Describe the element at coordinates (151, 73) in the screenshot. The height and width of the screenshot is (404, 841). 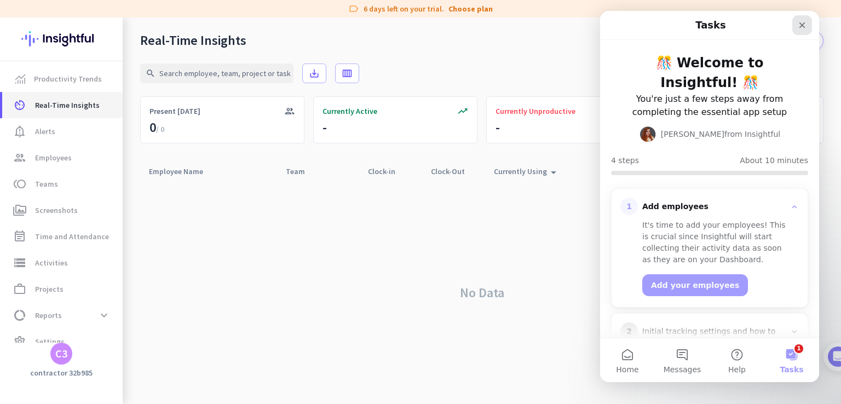
I see `i: search` at that location.